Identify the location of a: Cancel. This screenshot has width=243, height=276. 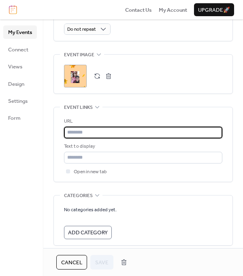
(72, 262).